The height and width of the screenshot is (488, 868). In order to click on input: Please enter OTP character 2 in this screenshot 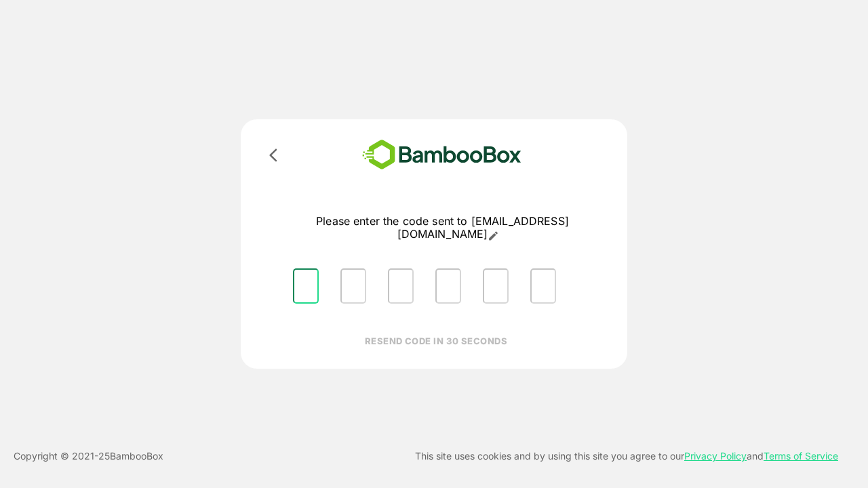, I will do `click(353, 286)`.